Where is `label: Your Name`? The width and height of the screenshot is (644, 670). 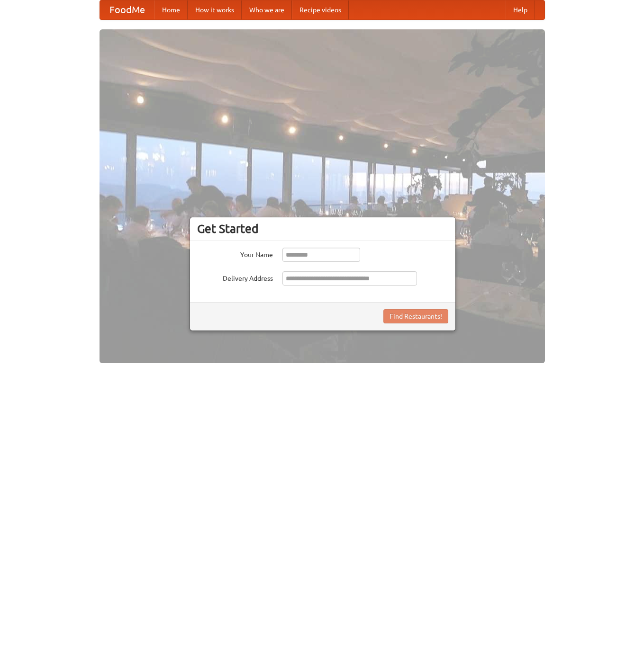 label: Your Name is located at coordinates (235, 254).